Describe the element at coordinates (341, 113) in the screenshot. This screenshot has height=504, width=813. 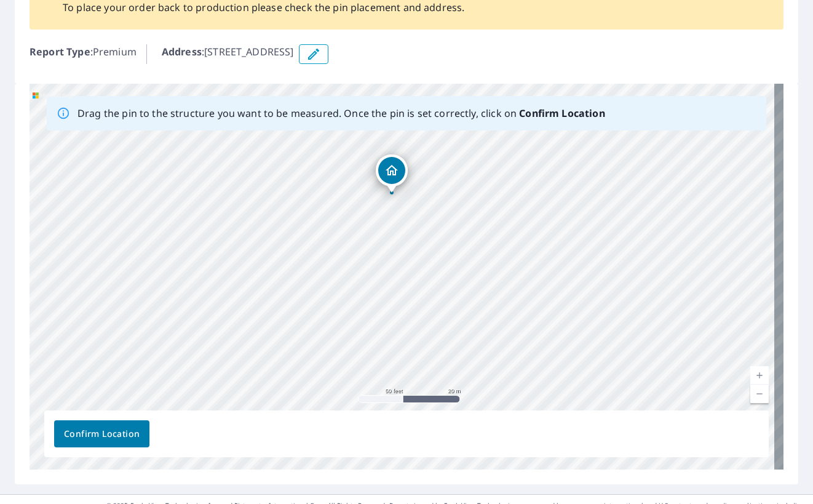
I see `p: Drag the pin to the structure you want to be measured. Once the pin is set correctly, click on` at that location.